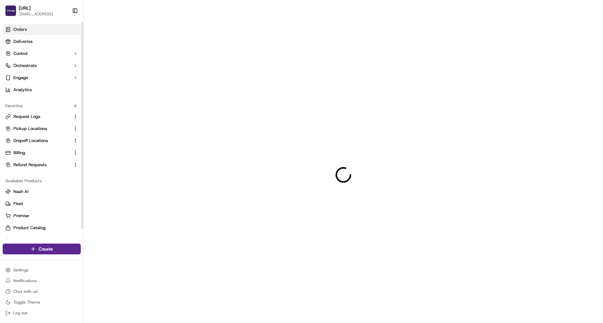 Image resolution: width=603 pixels, height=323 pixels. Describe the element at coordinates (42, 54) in the screenshot. I see `button: Control` at that location.